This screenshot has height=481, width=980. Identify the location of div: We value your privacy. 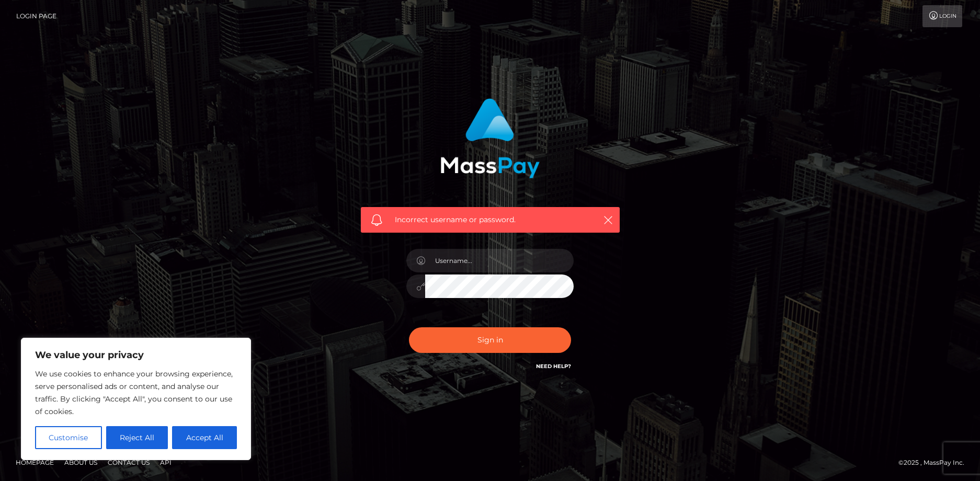
(136, 399).